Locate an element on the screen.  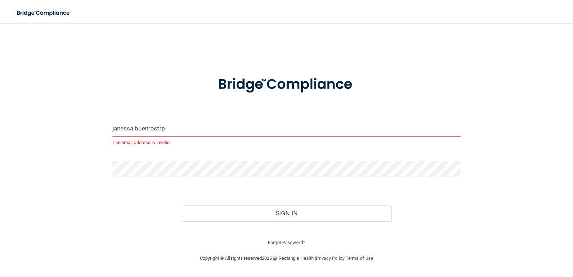
a: Forgot Password? is located at coordinates (287, 242).